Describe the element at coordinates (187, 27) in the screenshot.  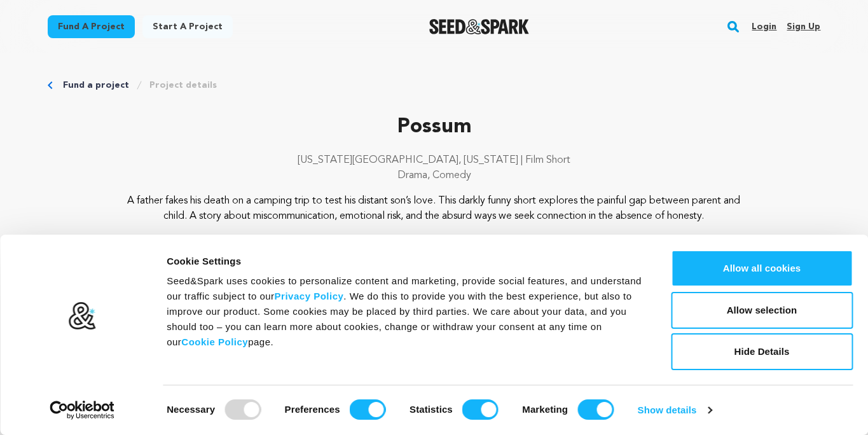
I see `a: Start a project` at that location.